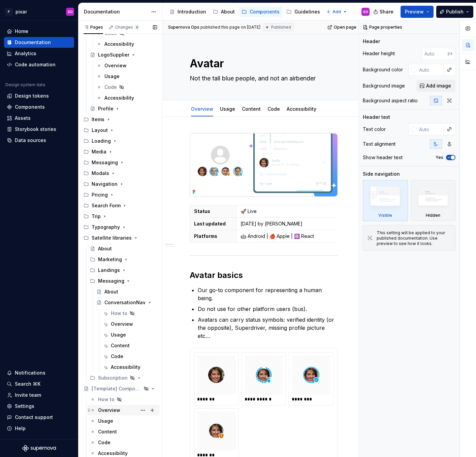 The height and width of the screenshot is (457, 476). What do you see at coordinates (264, 165) in the screenshot?
I see `img: 0b6464ca-d1c4-42ac-bcaa-73371b6358b7.png` at bounding box center [264, 165].